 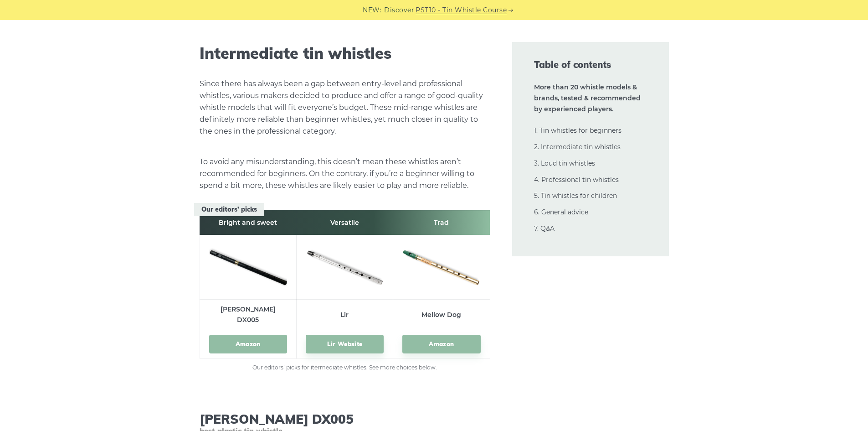 I want to click on a: PST10 - Tin Whistle Course, so click(x=461, y=10).